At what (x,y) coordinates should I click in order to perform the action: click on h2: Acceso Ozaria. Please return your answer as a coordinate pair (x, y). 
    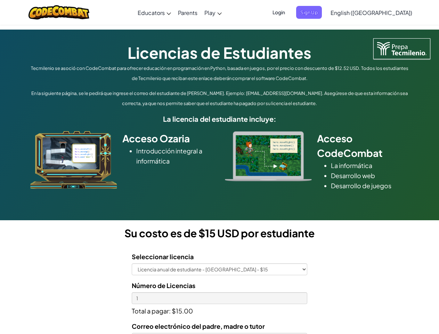
    Looking at the image, I should click on (168, 138).